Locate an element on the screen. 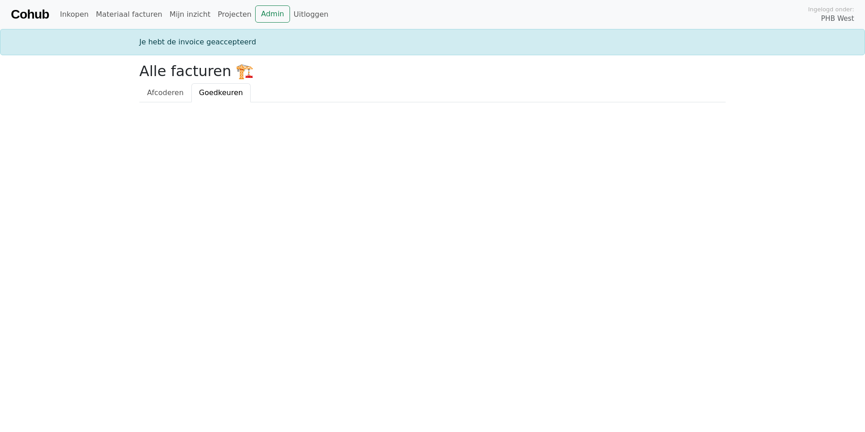 The height and width of the screenshot is (432, 865). a: Afcoderen is located at coordinates (165, 93).